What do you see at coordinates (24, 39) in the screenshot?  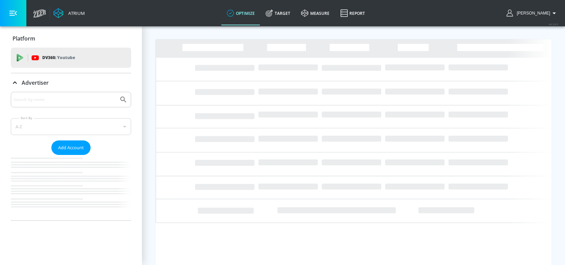 I see `p: Platform` at bounding box center [24, 39].